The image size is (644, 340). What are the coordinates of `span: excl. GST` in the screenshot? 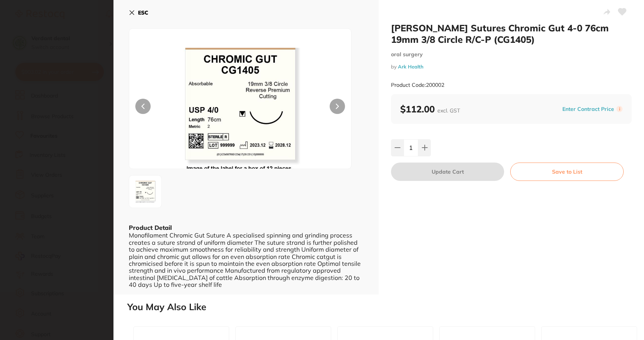 It's located at (448, 111).